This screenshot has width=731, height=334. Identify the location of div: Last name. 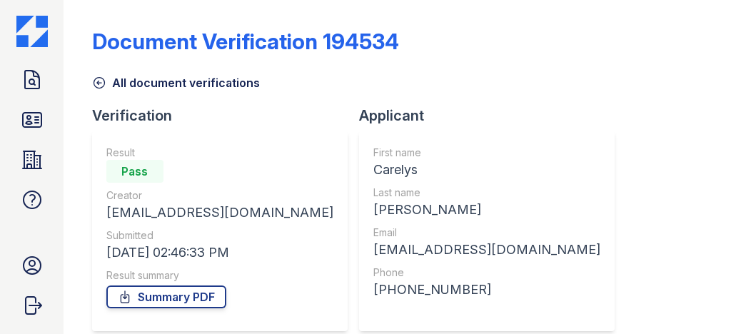
(487, 193).